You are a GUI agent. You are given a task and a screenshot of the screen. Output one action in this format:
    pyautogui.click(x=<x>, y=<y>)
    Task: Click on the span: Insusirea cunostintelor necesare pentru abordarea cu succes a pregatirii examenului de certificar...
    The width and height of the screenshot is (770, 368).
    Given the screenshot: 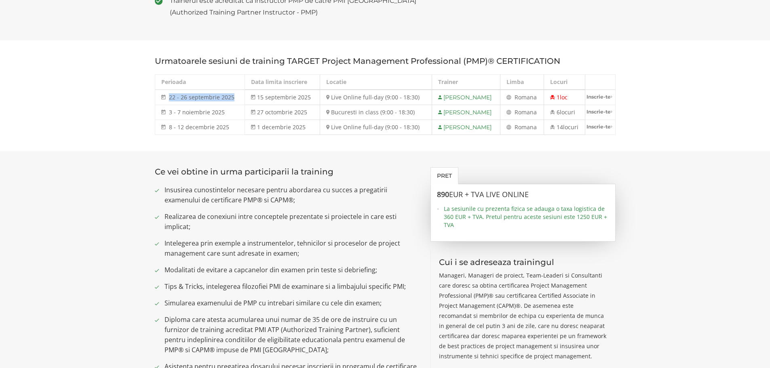 What is the action you would take?
    pyautogui.click(x=291, y=195)
    